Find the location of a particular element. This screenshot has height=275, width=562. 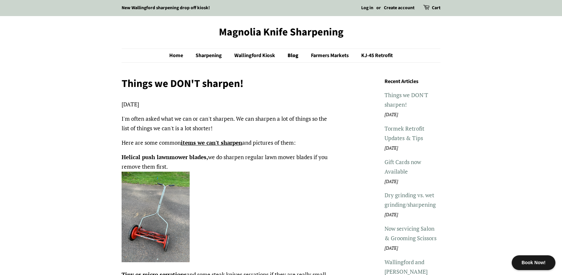

a: Things we DON'T sharpen! is located at coordinates (406, 100).